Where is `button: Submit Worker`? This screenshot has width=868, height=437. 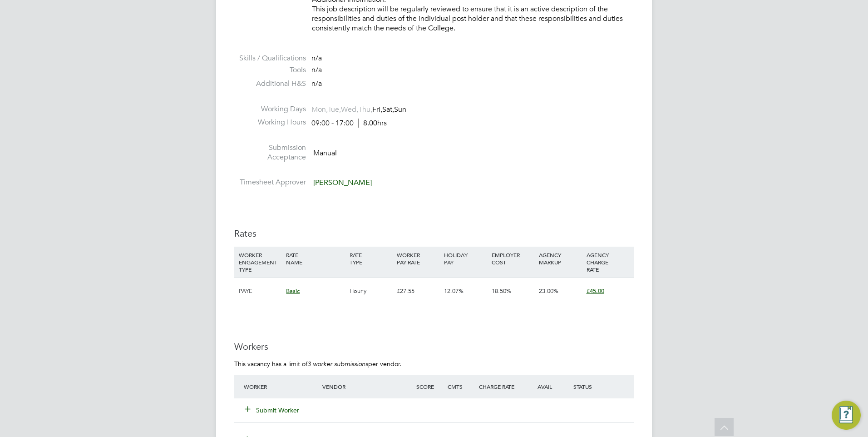 button: Submit Worker is located at coordinates (272, 410).